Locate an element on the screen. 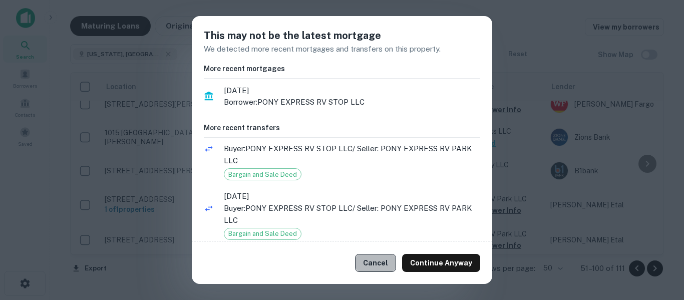  p: Borrower: PONY EXPRESS RV STOP LLC is located at coordinates (352, 102).